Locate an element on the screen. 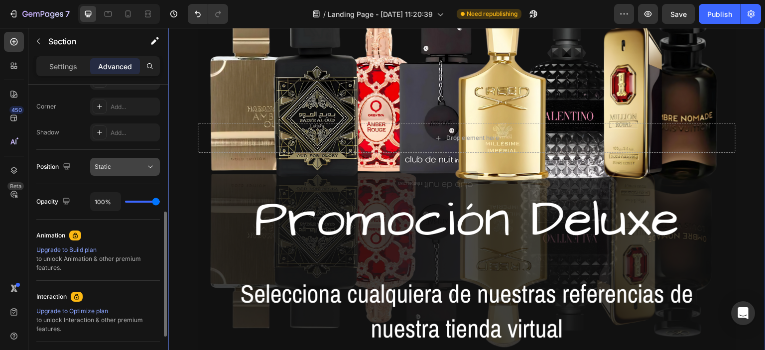 The height and width of the screenshot is (350, 765). span: Static is located at coordinates (103, 166).